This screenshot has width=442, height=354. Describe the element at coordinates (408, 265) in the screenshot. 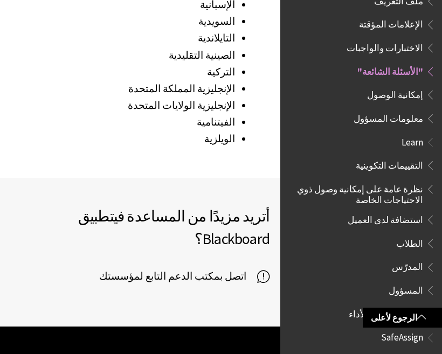

I see `span: المدرّس` at that location.